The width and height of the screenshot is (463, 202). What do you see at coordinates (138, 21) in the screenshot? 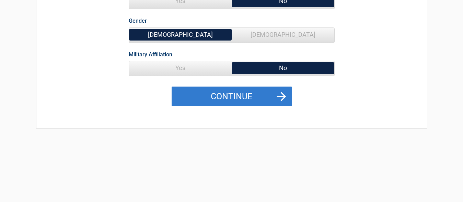
I see `label: Gender` at bounding box center [138, 21].